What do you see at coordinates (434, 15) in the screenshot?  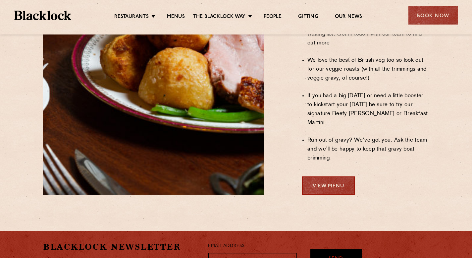 I see `div: Book Now` at bounding box center [434, 15].